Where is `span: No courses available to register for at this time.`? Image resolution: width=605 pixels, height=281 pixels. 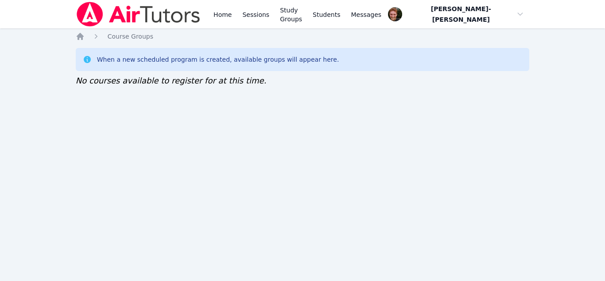 span: No courses available to register for at this time. is located at coordinates (171, 80).